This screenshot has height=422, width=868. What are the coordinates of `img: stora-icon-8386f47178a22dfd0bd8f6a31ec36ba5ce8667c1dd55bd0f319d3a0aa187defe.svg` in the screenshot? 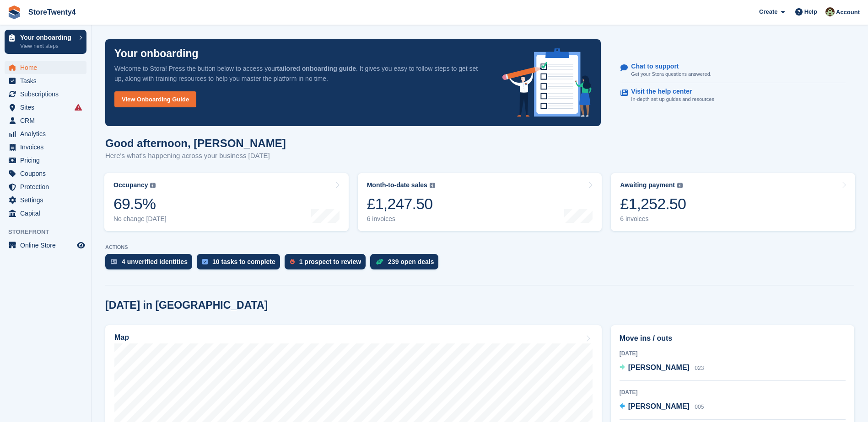 It's located at (14, 12).